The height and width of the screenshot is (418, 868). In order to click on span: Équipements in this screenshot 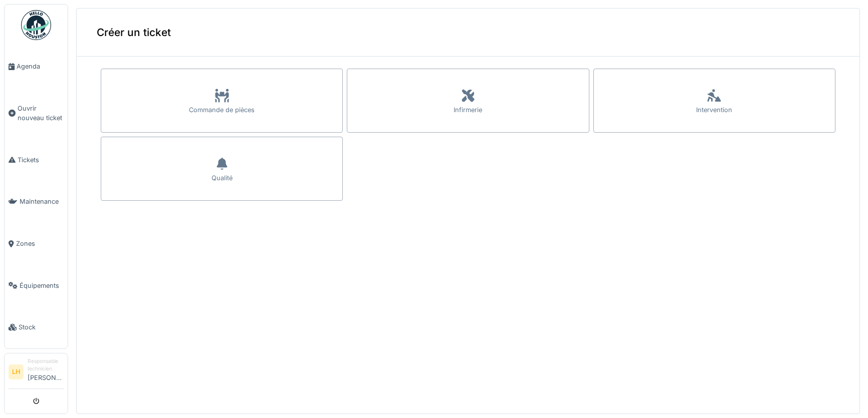, I will do `click(42, 286)`.